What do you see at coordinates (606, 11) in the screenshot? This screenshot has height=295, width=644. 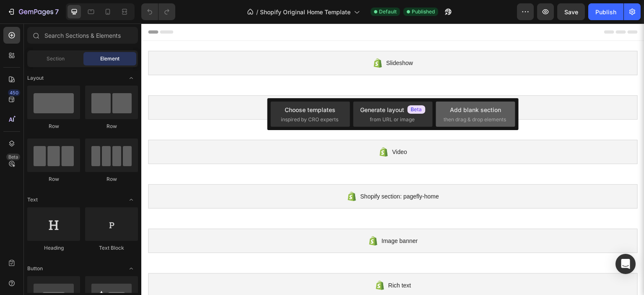 I see `button: Publish` at bounding box center [606, 11].